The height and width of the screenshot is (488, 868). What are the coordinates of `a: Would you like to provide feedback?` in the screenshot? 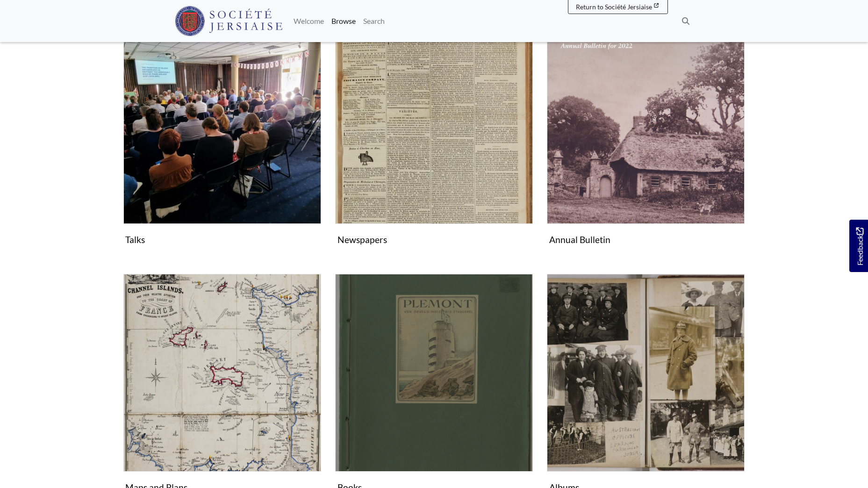 It's located at (858, 246).